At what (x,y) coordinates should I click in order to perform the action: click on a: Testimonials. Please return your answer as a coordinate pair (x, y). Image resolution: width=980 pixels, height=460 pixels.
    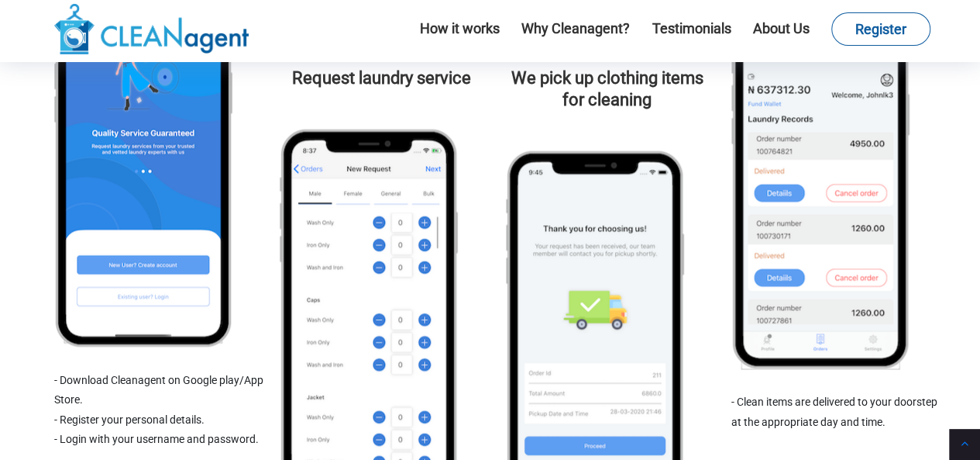
    Looking at the image, I should click on (691, 28).